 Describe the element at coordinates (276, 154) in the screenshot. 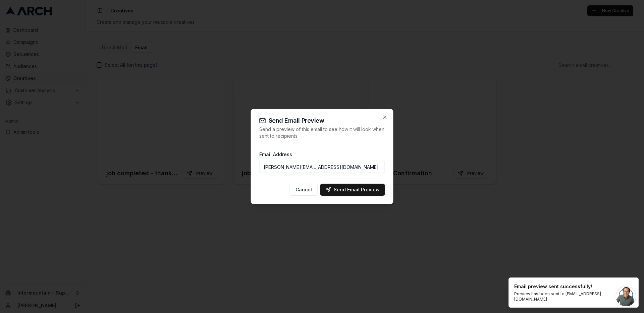

I see `label: Email Address` at that location.